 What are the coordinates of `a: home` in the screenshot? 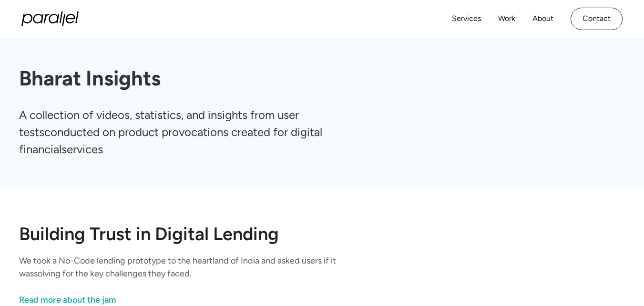 It's located at (50, 18).